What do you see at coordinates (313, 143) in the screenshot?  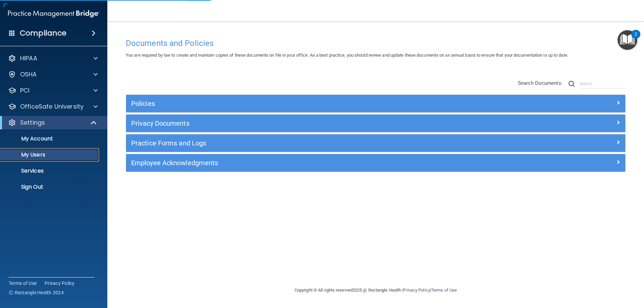 I see `h5: Practice Forms and Logs` at bounding box center [313, 143].